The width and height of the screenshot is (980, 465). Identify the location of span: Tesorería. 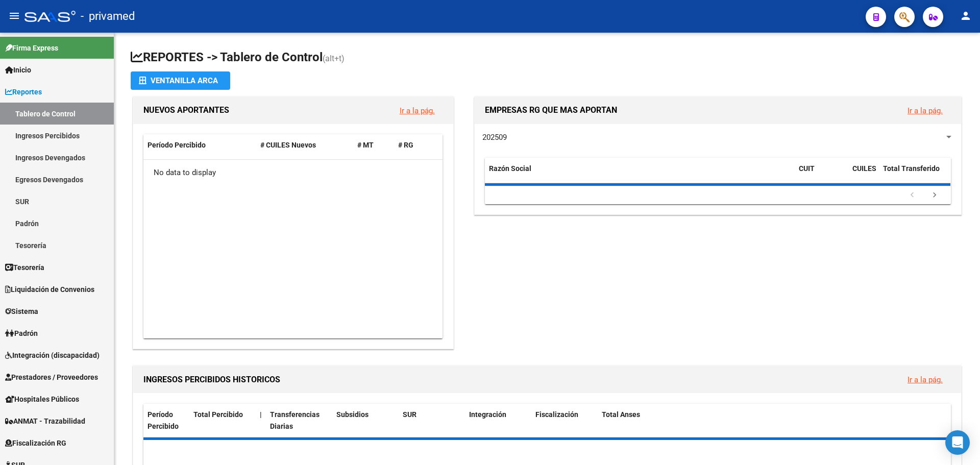
(24, 267).